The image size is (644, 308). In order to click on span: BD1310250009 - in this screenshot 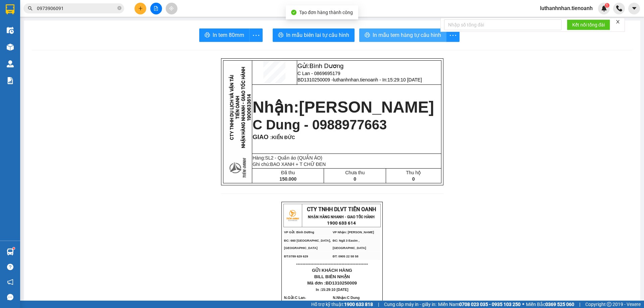, I will do `click(359, 80)`.